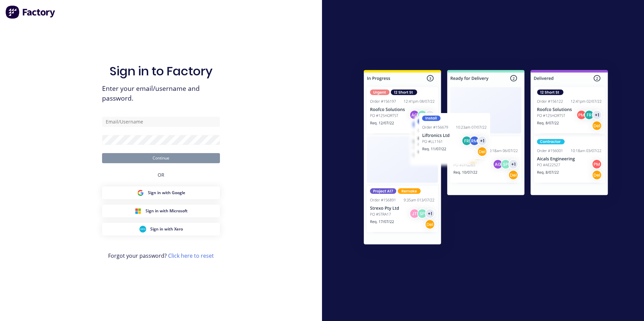 This screenshot has height=321, width=644. I want to click on img: Factory, so click(30, 12).